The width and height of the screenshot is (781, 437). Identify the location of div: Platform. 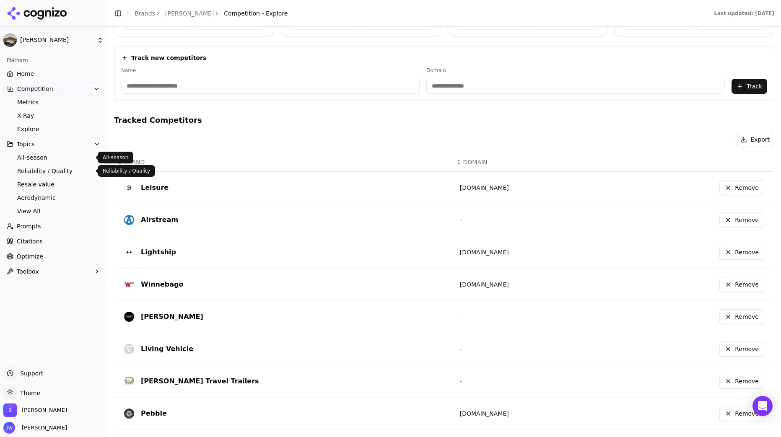
(53, 60).